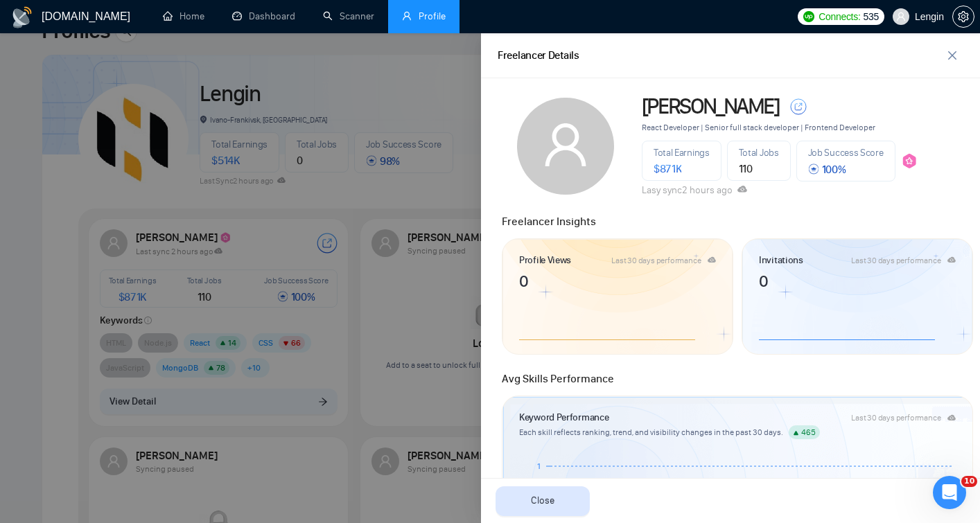  What do you see at coordinates (952, 56) in the screenshot?
I see `button: close` at bounding box center [952, 56].